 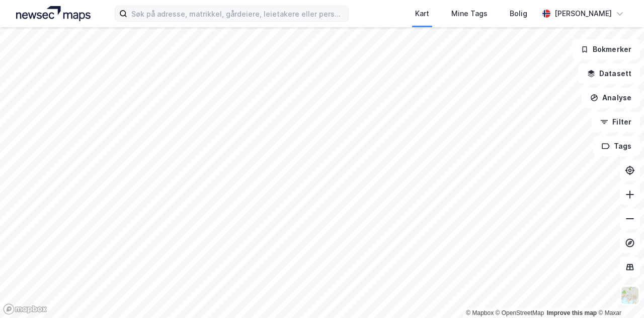 I want to click on div: Chat Widget, so click(x=619, y=294).